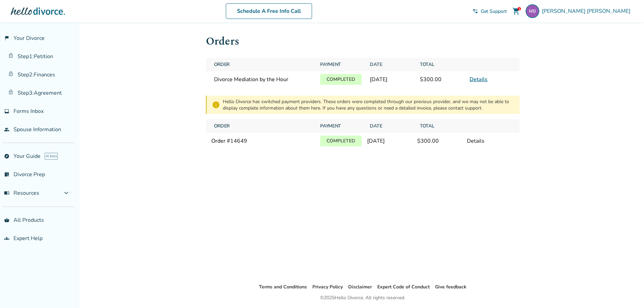  I want to click on span: menu_book, so click(7, 193).